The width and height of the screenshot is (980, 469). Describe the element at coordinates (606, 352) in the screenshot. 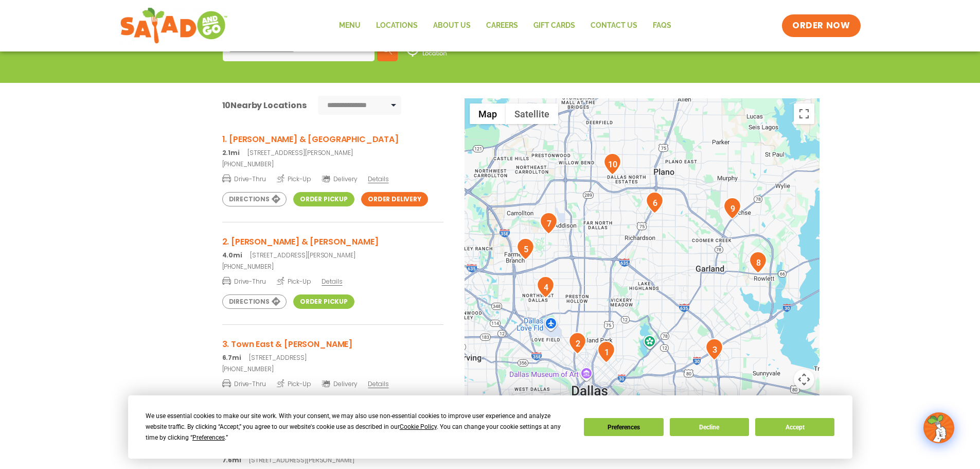

I see `div: 1` at that location.